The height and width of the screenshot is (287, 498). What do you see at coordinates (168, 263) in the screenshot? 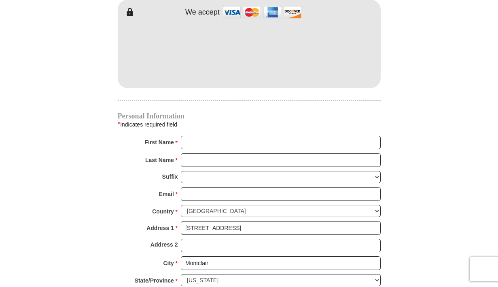
I see `strong: City` at bounding box center [168, 263].